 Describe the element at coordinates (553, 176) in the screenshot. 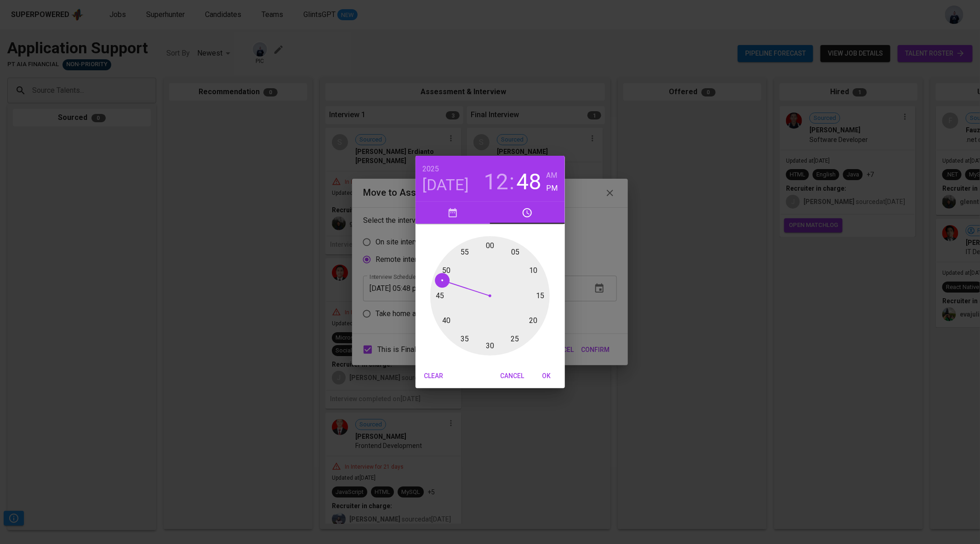

I see `h6: AM` at that location.